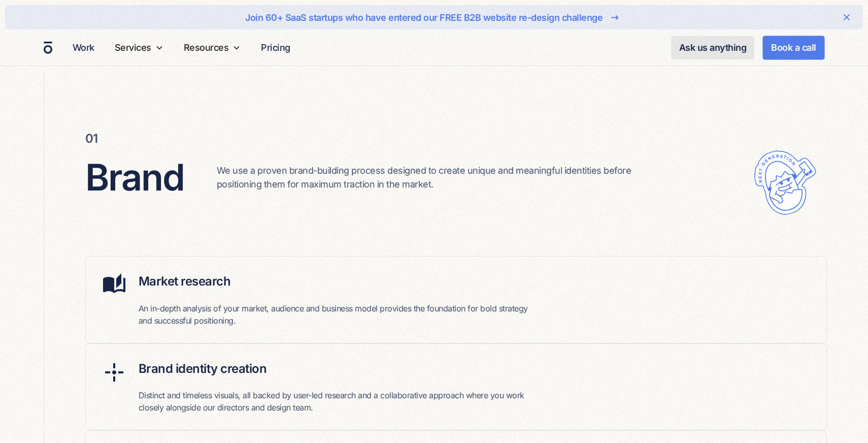 Image resolution: width=868 pixels, height=443 pixels. I want to click on a: home, so click(47, 47).